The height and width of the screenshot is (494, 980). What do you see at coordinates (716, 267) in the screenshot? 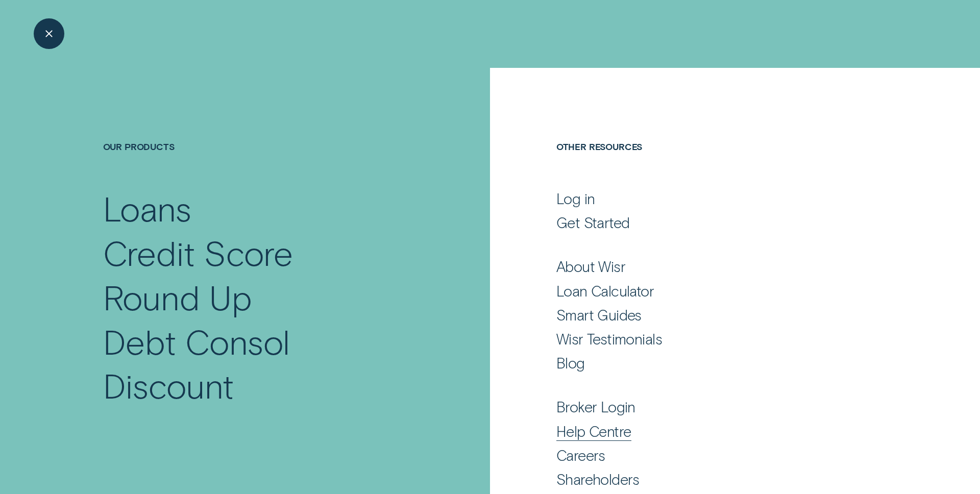
I see `a: About Wisr` at bounding box center [716, 267].